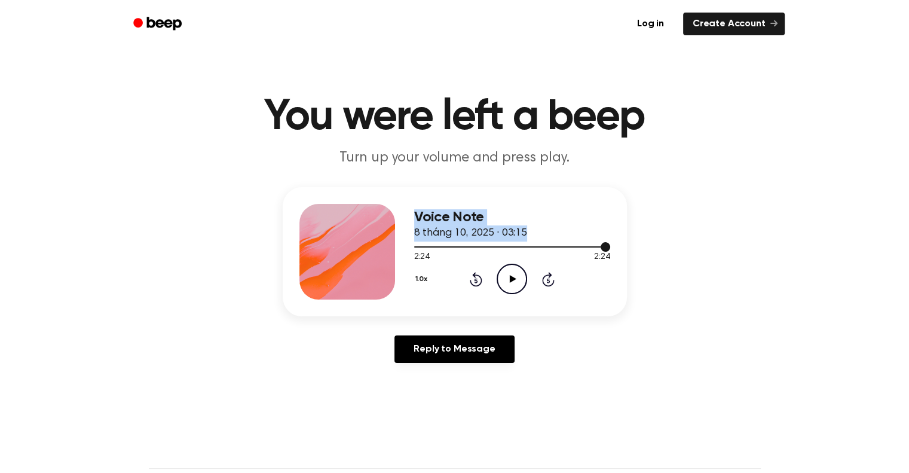  Describe the element at coordinates (734, 24) in the screenshot. I see `a: Create Account` at that location.